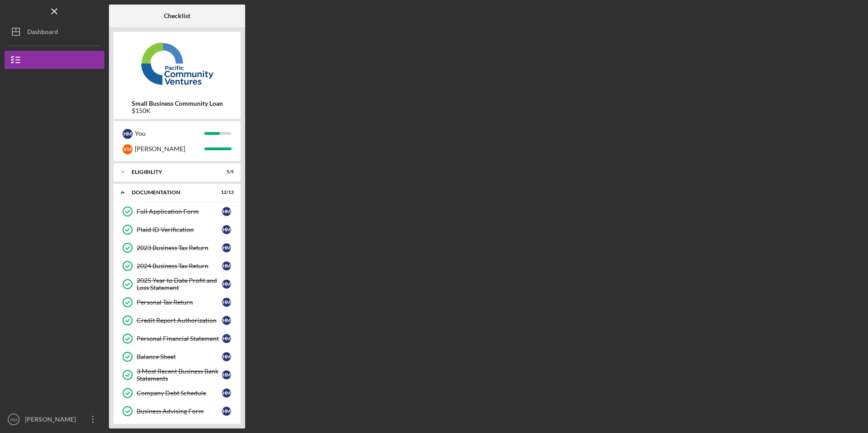 This screenshot has height=433, width=868. I want to click on div: Eligibility, so click(171, 172).